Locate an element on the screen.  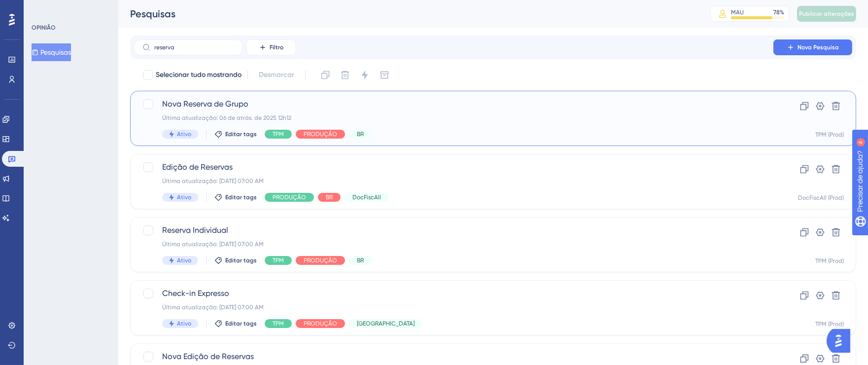
font: 4 is located at coordinates (93, 9).